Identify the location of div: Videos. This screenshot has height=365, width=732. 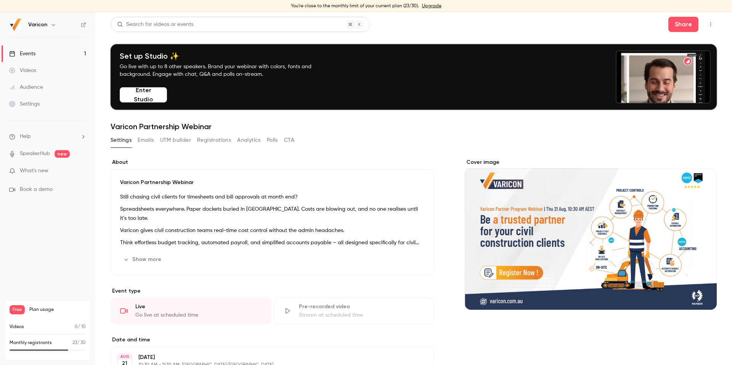
(22, 71).